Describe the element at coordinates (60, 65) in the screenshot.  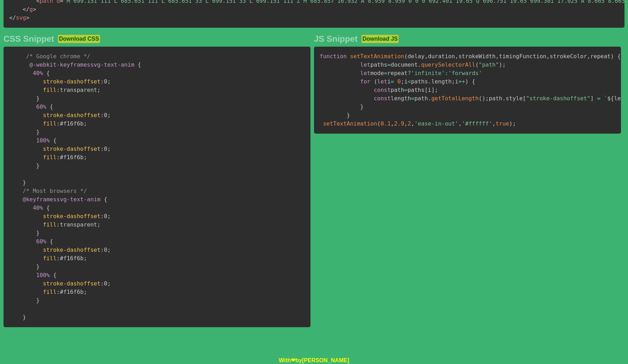
I see `span: @-webkit-keyframes` at that location.